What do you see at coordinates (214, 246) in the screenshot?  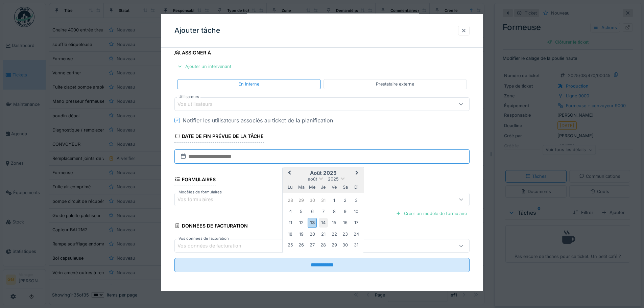 I see `div: Vos données de facturation` at bounding box center [214, 246].